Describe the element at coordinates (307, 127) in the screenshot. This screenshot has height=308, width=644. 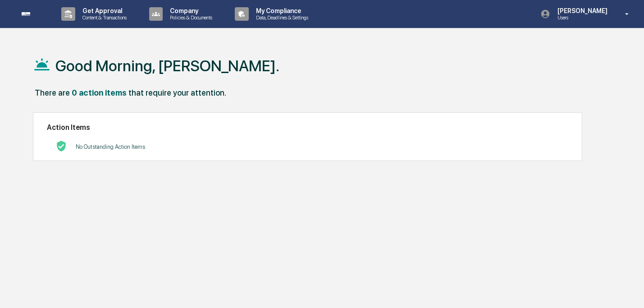
I see `h2: Action Items` at that location.